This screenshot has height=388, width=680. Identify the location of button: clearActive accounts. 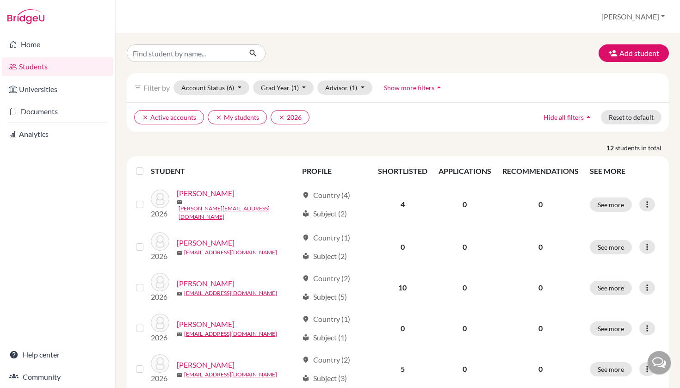
(169, 117).